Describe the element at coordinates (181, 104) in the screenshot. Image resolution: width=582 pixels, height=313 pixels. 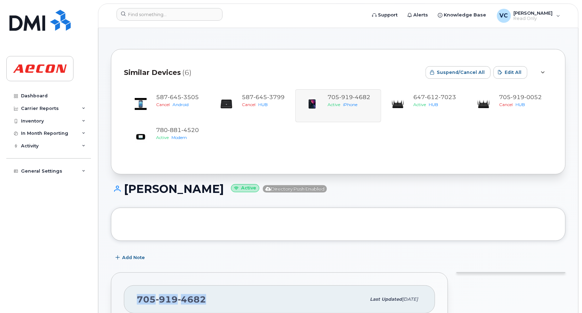
I see `span: Android` at that location.